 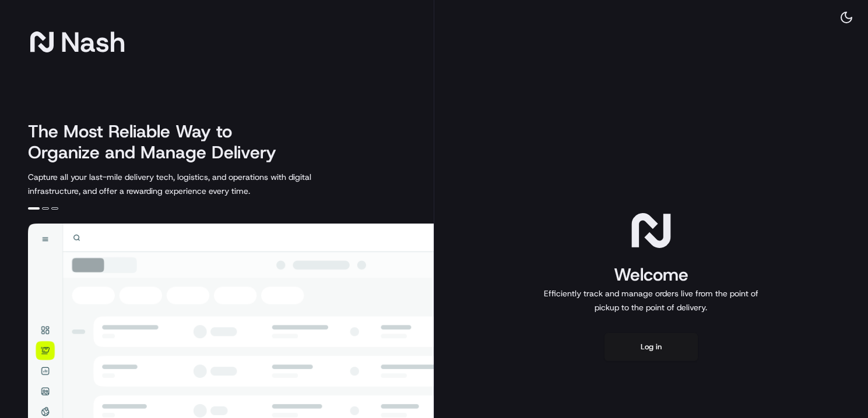 What do you see at coordinates (651, 301) in the screenshot?
I see `p: Efficiently track and manage orders live from the point of pickup to the point of delivery.` at bounding box center [651, 301].